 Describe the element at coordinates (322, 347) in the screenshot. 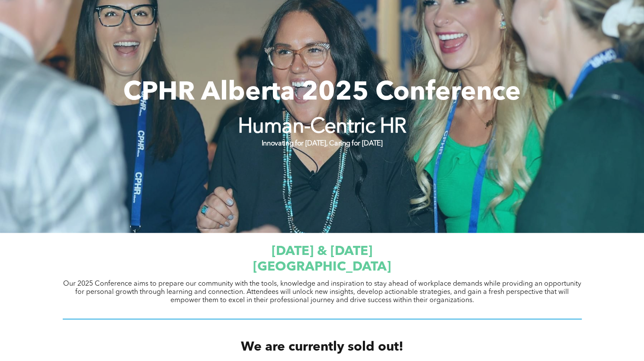

I see `span: We are currently sold out!` at that location.